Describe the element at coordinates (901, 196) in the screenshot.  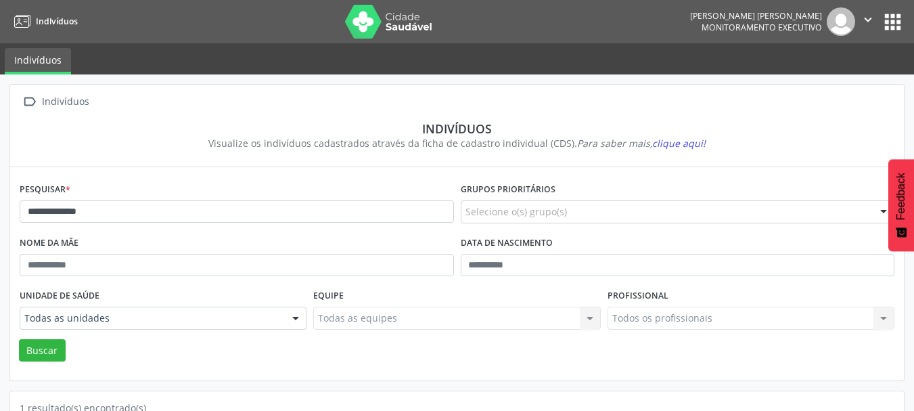
I see `span: Feedback` at that location.